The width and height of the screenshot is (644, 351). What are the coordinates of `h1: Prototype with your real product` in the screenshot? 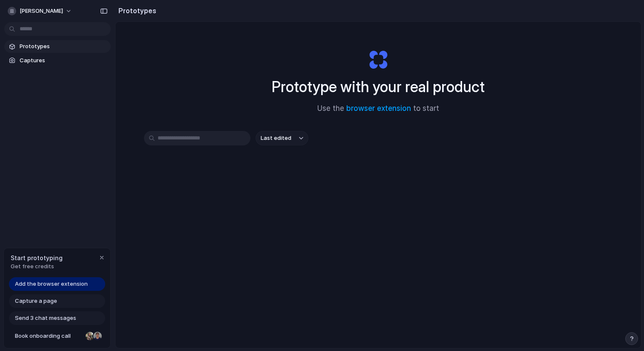 It's located at (378, 86).